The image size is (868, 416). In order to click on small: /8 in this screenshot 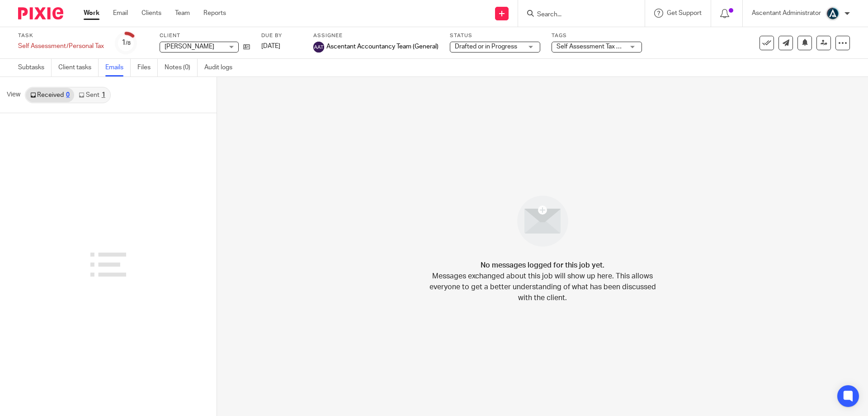, I will do `click(128, 43)`.